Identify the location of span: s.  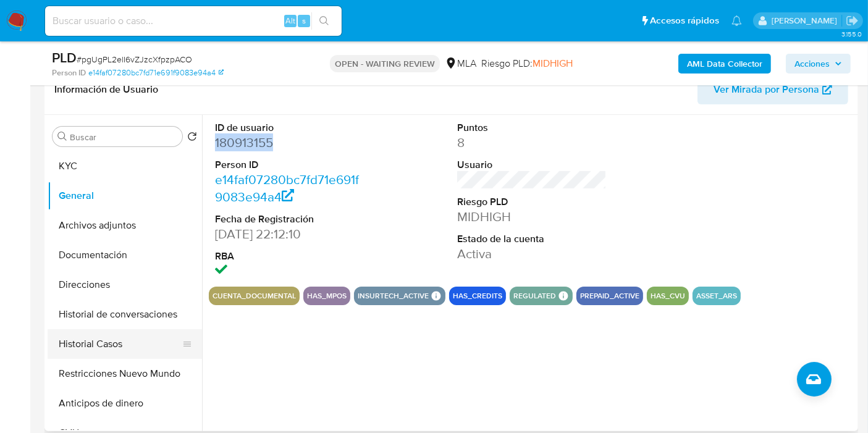
(304, 21).